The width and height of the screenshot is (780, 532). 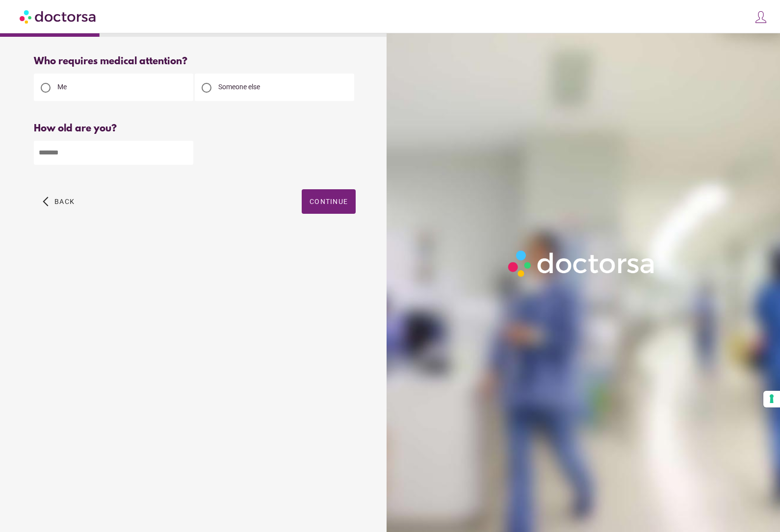 I want to click on img: Logo-Doctorsa-trans-White-partial-flat.png, so click(x=582, y=263).